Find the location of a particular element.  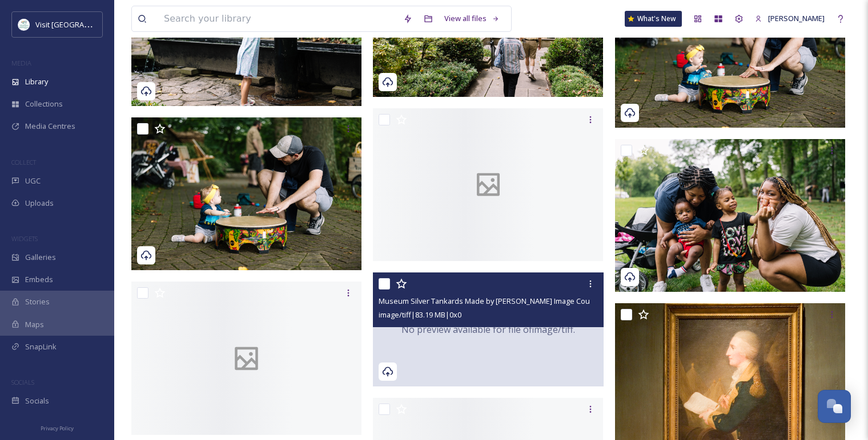

img: Winterthur-August2022-BeccaMathias-7864.jpg is located at coordinates (246, 194).